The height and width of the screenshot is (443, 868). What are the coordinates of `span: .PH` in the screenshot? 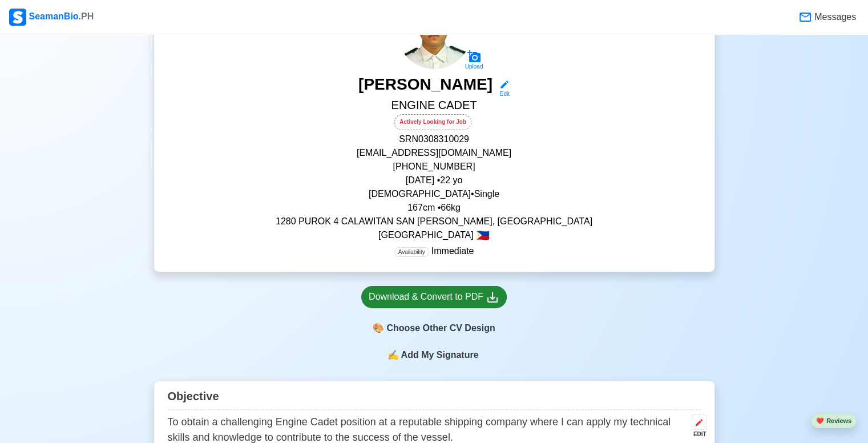 It's located at (86, 16).